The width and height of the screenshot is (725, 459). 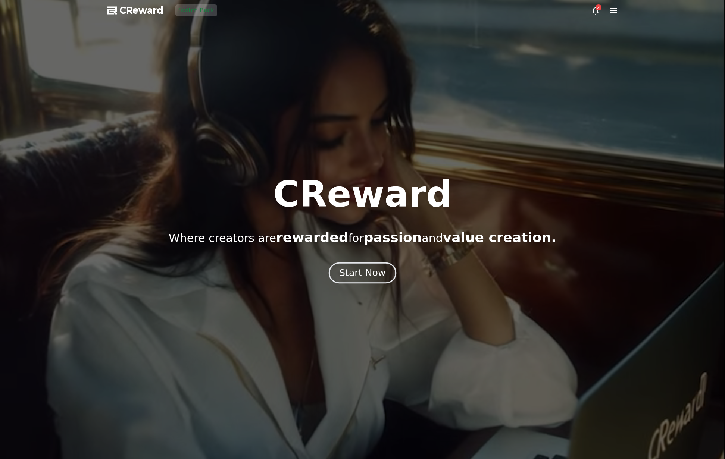 I want to click on button: Start Now, so click(x=362, y=273).